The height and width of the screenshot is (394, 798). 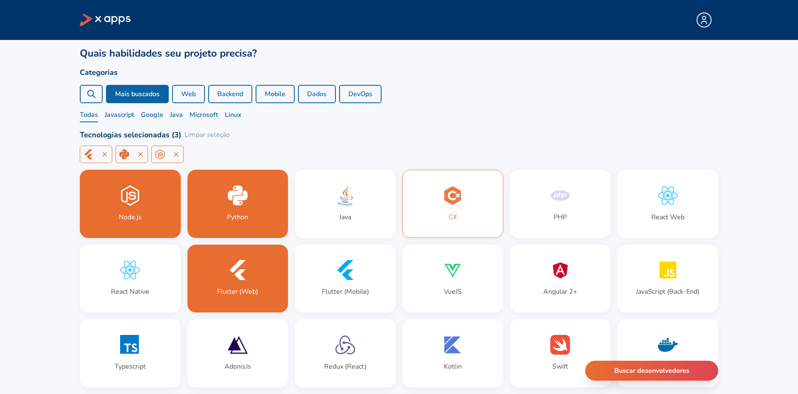 I want to click on h1: Quais habilidades seu projeto precisa?, so click(x=399, y=53).